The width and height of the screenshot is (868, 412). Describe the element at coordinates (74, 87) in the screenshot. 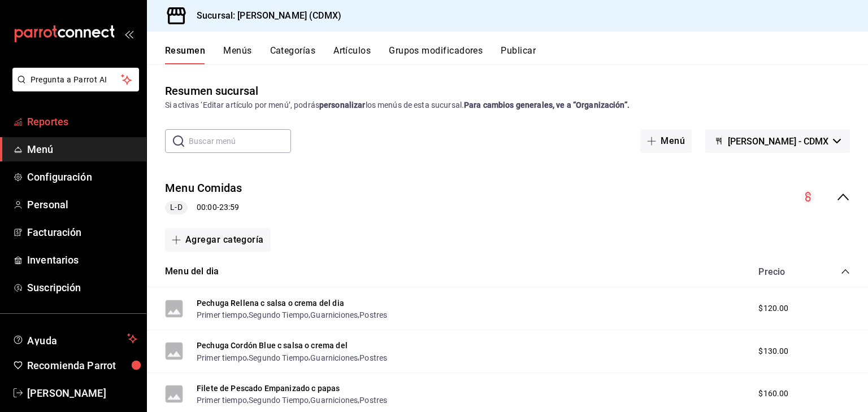

I see `a: Pregunta a Parrot AI` at that location.